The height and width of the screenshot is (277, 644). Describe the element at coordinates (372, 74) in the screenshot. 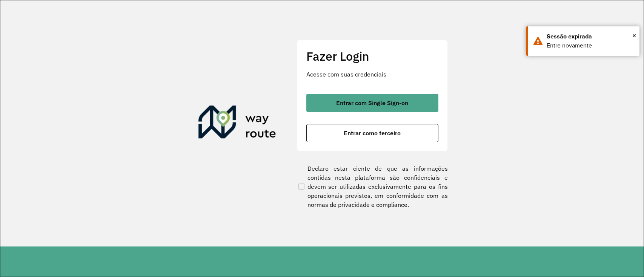

I see `p: Acesse com suas credenciais` at that location.